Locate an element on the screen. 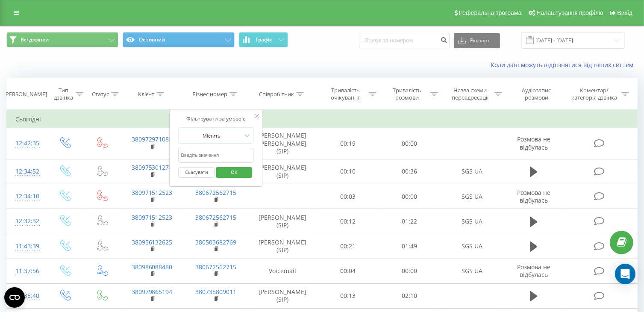 This screenshot has width=644, height=312. div: Тривалість очікування is located at coordinates (346, 94).